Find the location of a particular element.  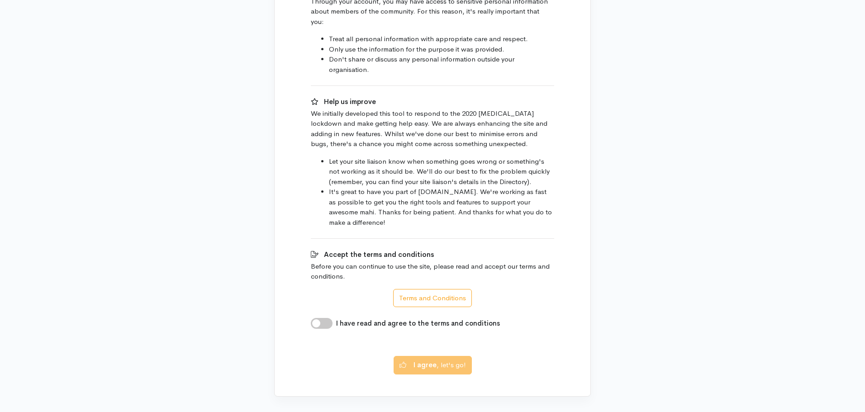

li: Treat all personal information with appropriate care and respect. is located at coordinates (441, 39).